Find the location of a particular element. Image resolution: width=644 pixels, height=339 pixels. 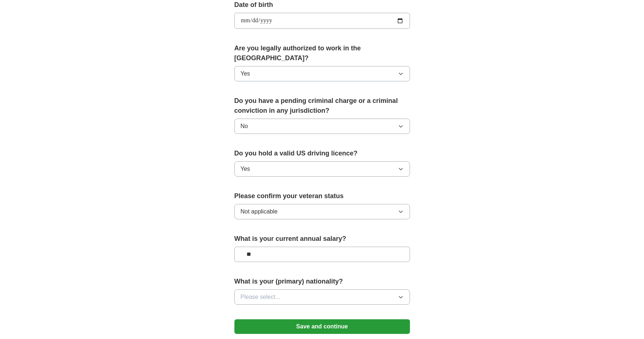

span: Not applicable is located at coordinates (259, 212).